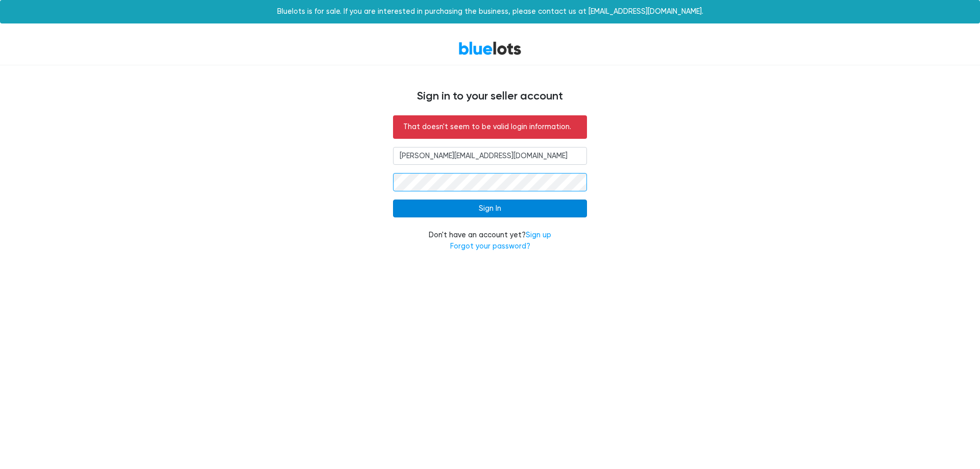  I want to click on input: Email, so click(490, 156).